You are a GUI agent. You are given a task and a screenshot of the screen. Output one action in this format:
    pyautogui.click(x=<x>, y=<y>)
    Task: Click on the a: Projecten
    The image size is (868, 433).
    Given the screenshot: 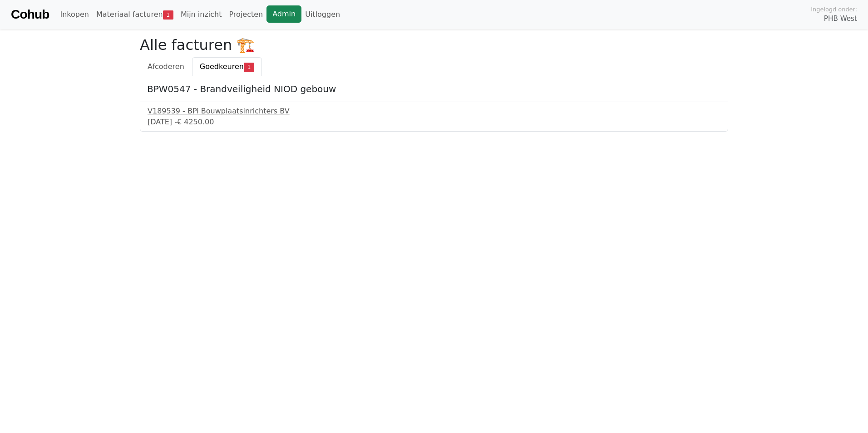 What is the action you would take?
    pyautogui.click(x=245, y=15)
    